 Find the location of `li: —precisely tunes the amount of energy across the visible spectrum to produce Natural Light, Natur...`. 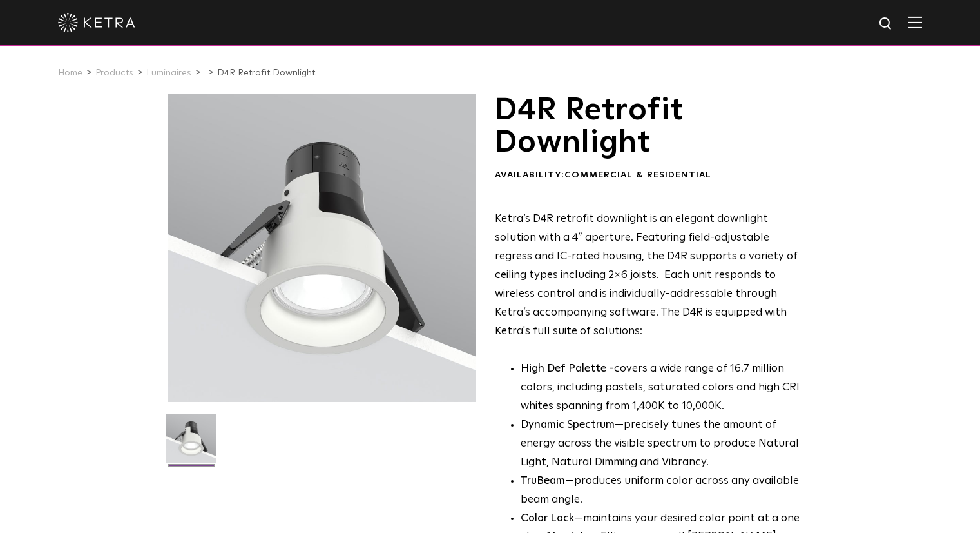

li: —precisely tunes the amount of energy across the visible spectrum to produce Natural Light, Natur... is located at coordinates (665, 444).